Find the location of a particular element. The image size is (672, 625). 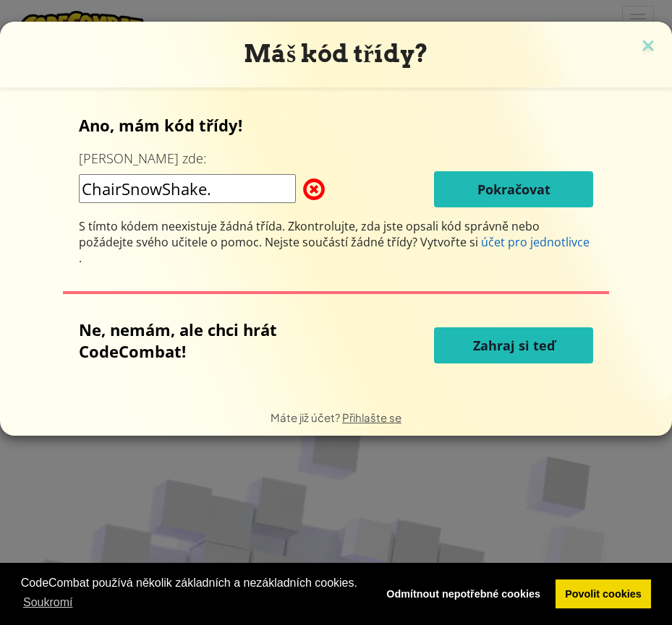

span: Přihlašte se is located at coordinates (372, 417).